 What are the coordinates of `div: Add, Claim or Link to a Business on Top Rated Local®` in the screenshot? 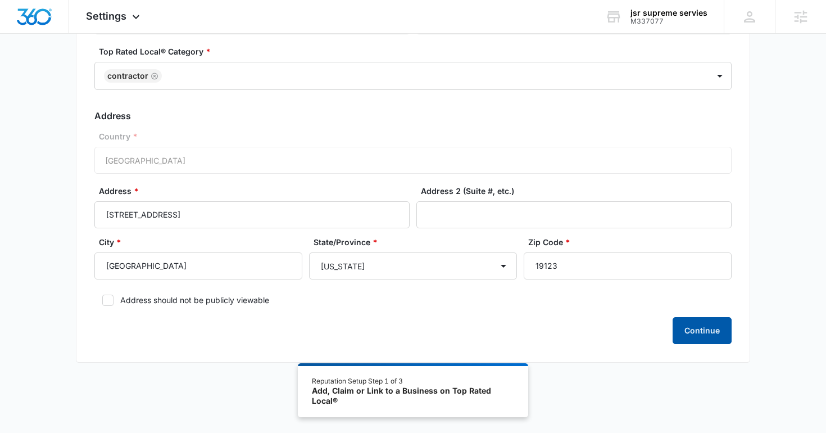 It's located at (413, 395).